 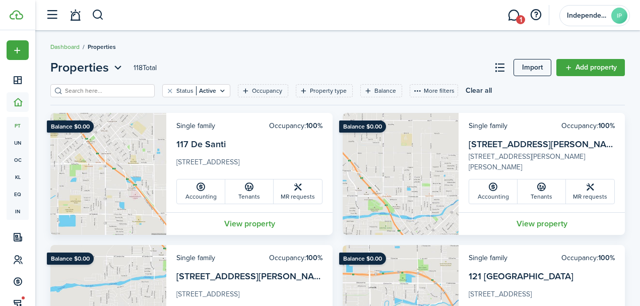 I want to click on filter-tag-value: Active, so click(x=206, y=91).